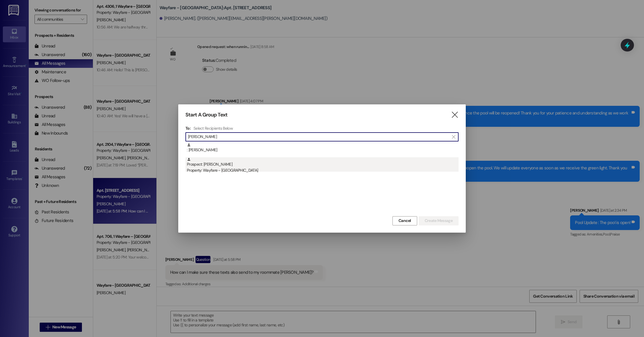 The height and width of the screenshot is (337, 644). Describe the element at coordinates (319, 137) in the screenshot. I see `input: Search for any contact or apartment` at that location.